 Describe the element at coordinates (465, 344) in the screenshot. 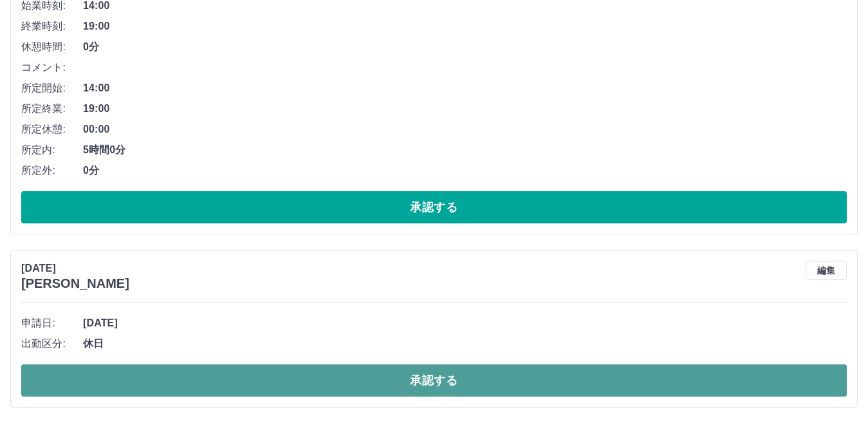

I see `span: 休日` at that location.